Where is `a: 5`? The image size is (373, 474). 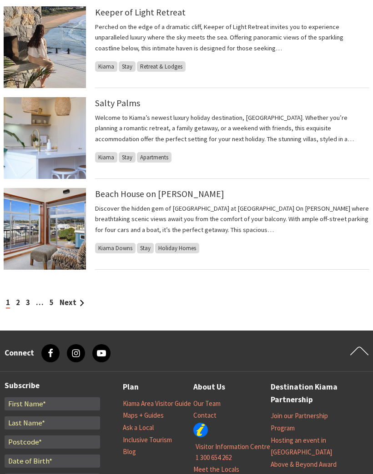 a: 5 is located at coordinates (51, 303).